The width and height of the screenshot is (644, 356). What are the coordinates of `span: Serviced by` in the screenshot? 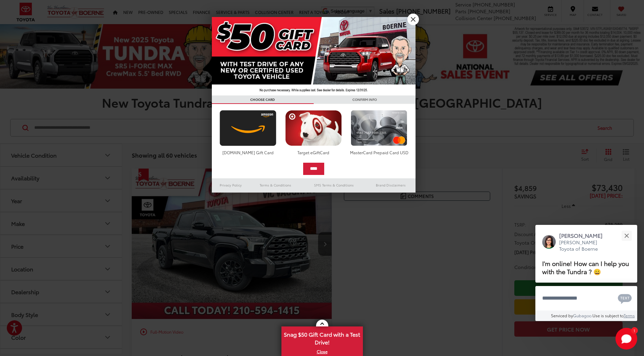 It's located at (562, 315).